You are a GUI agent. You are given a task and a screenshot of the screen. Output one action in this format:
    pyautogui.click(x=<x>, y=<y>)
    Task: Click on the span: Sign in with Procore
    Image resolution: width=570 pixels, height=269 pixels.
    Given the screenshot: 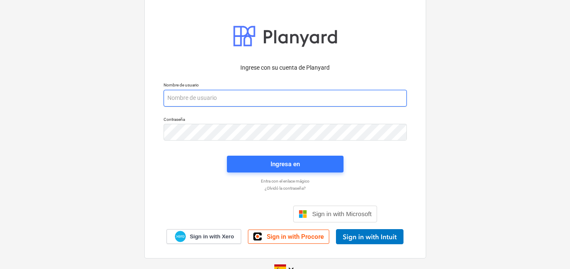 What is the action you would take?
    pyautogui.click(x=295, y=237)
    